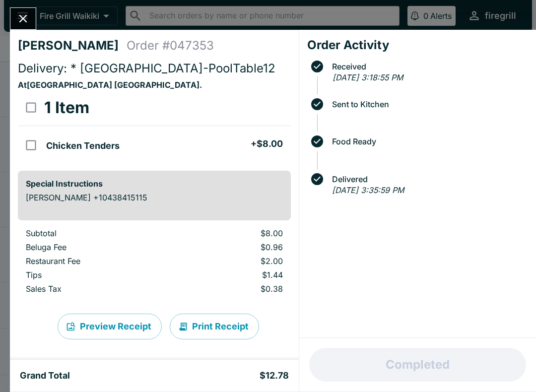 The height and width of the screenshot is (392, 536). What do you see at coordinates (44, 375) in the screenshot?
I see `h5: Grand Total` at bounding box center [44, 375].